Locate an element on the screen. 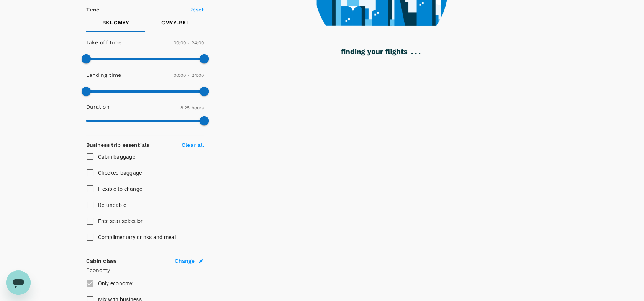 The height and width of the screenshot is (301, 644). span: Change is located at coordinates (184, 261).